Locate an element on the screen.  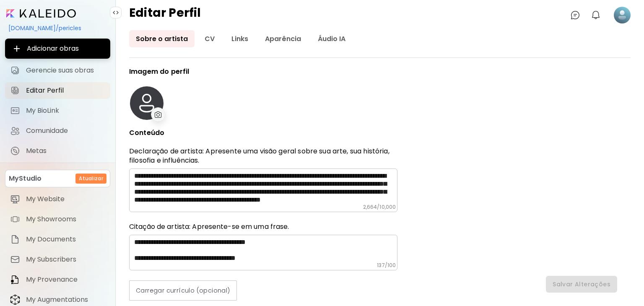
a: completeMy BioLink iconMy BioLink is located at coordinates (58, 111).